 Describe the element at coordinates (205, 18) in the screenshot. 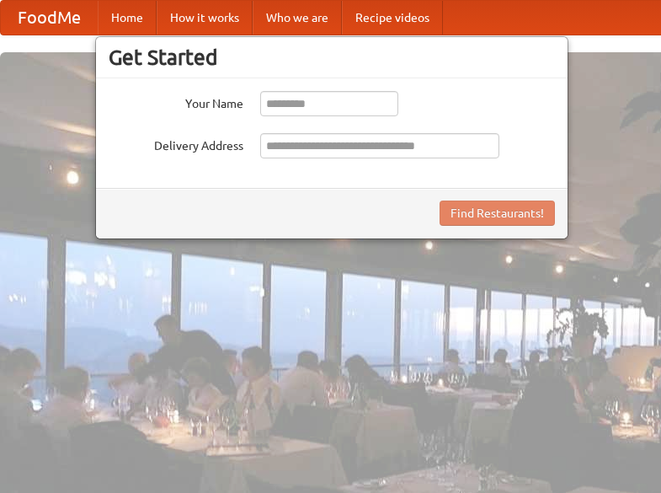

I see `a: How it works` at that location.